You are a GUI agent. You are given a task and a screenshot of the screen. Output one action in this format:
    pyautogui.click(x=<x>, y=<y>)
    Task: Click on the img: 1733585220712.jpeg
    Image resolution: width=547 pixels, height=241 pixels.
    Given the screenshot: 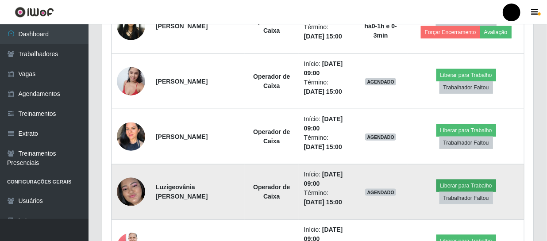 What is the action you would take?
    pyautogui.click(x=131, y=137)
    